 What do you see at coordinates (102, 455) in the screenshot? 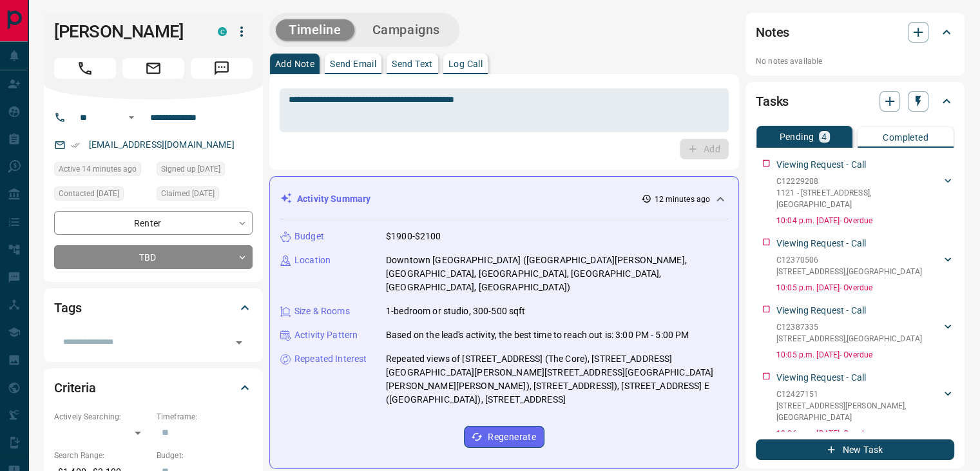
I see `p: Search Range:` at bounding box center [102, 455].